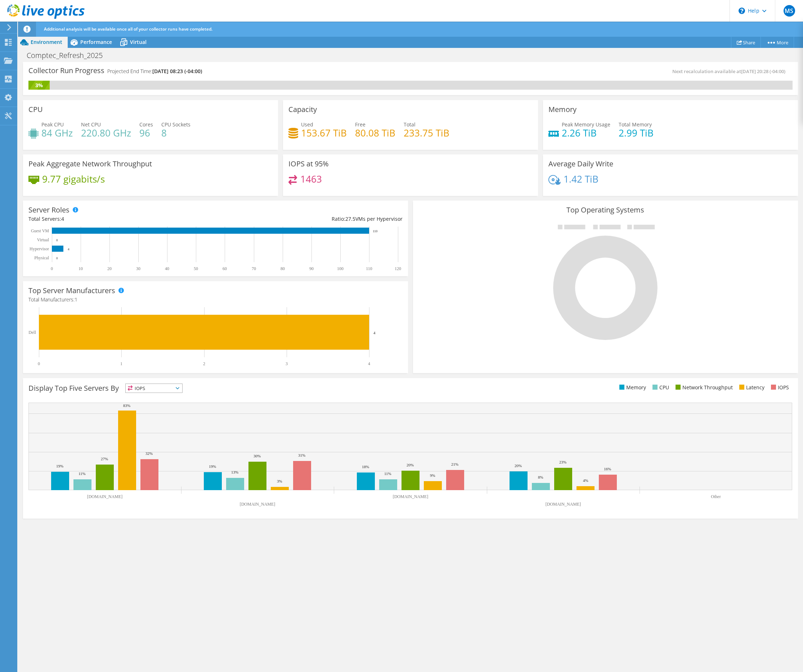  What do you see at coordinates (106, 133) in the screenshot?
I see `h4: 220.80 GHz` at bounding box center [106, 133].